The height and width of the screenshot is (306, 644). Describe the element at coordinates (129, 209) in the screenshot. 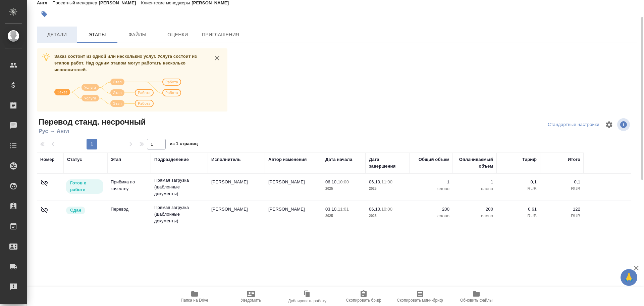

I see `p: Перевод` at that location.